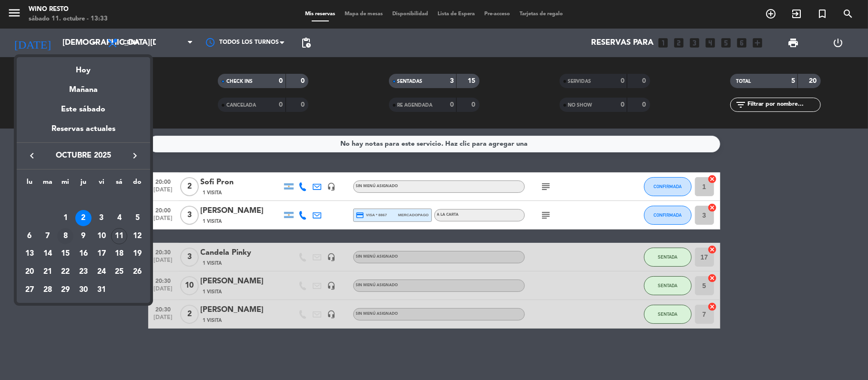 This screenshot has width=868, height=380. I want to click on button: keyboard_arrow_left, so click(32, 156).